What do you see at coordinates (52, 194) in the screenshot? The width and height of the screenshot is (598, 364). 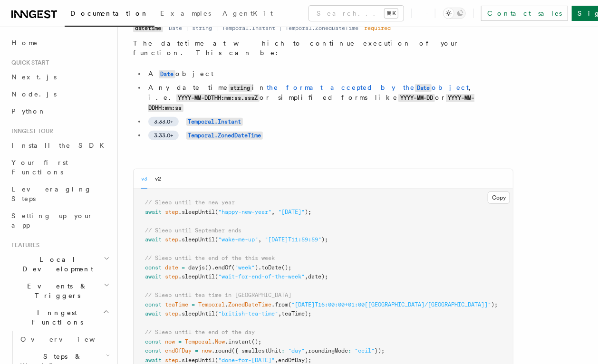 I see `span: Leveraging Steps` at bounding box center [52, 194].